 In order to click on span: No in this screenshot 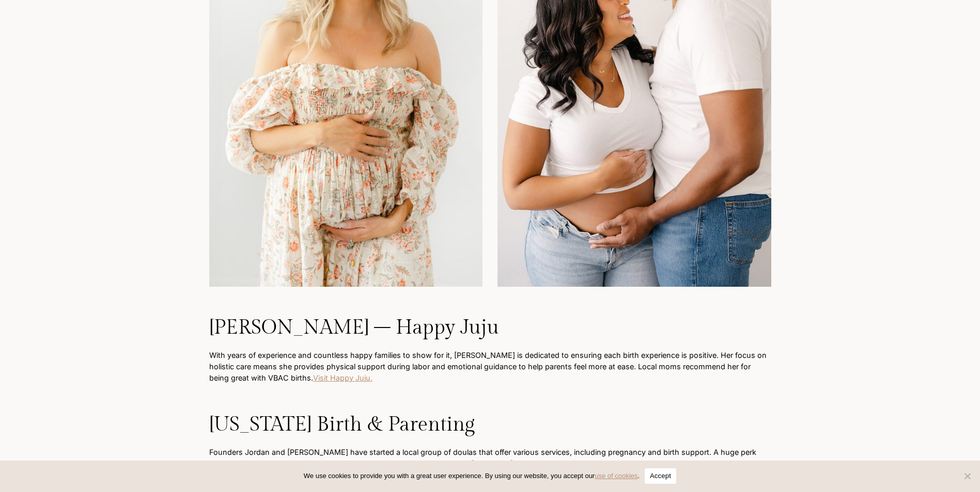, I will do `click(967, 476)`.